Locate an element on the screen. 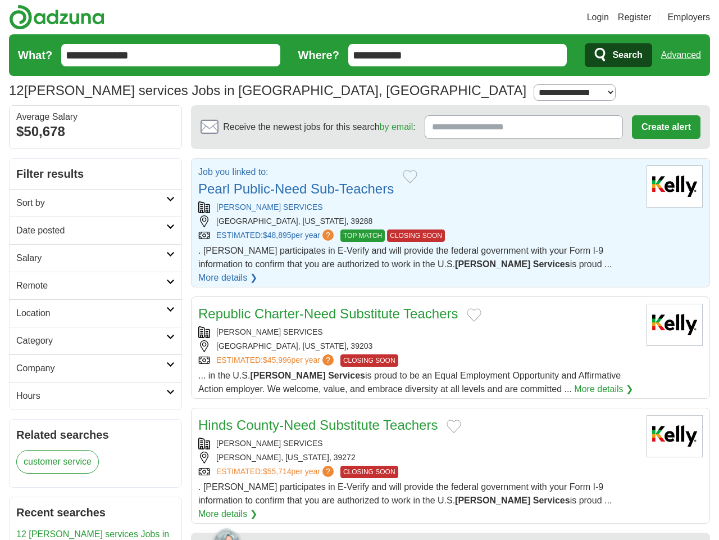 Image resolution: width=719 pixels, height=540 pixels. span: Search is located at coordinates (627, 55).